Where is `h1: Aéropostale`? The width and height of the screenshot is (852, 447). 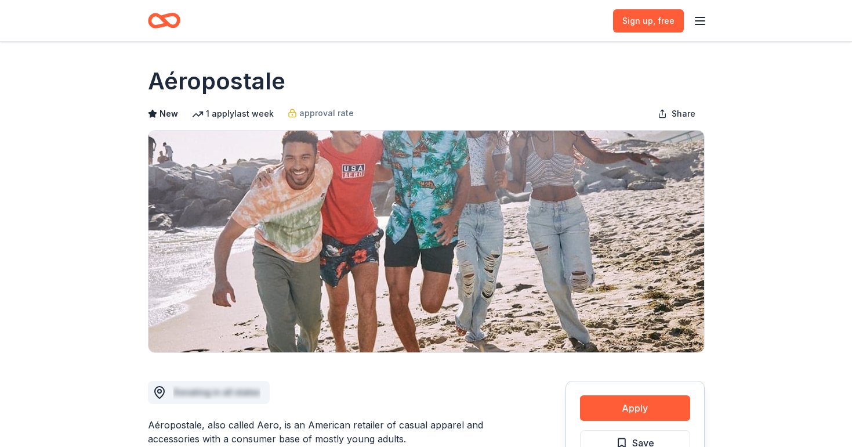 h1: Aéropostale is located at coordinates (216, 81).